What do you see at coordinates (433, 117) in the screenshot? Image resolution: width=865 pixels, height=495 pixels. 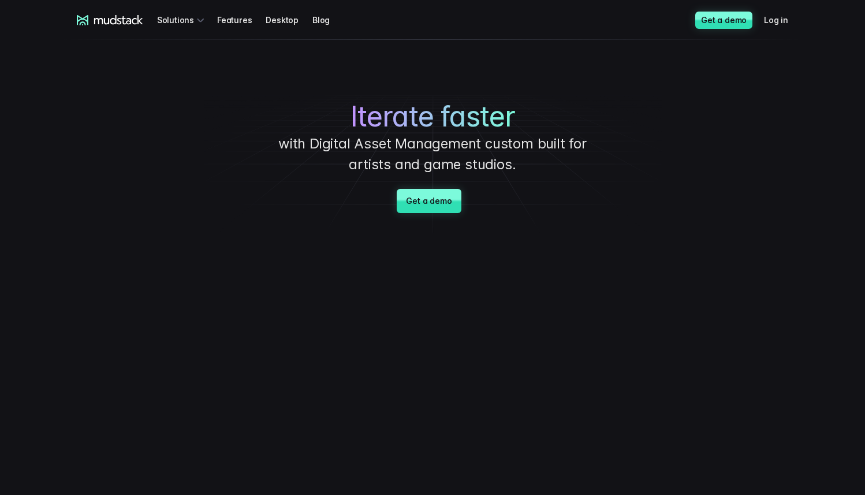 I see `span: Iterate faster` at bounding box center [433, 117].